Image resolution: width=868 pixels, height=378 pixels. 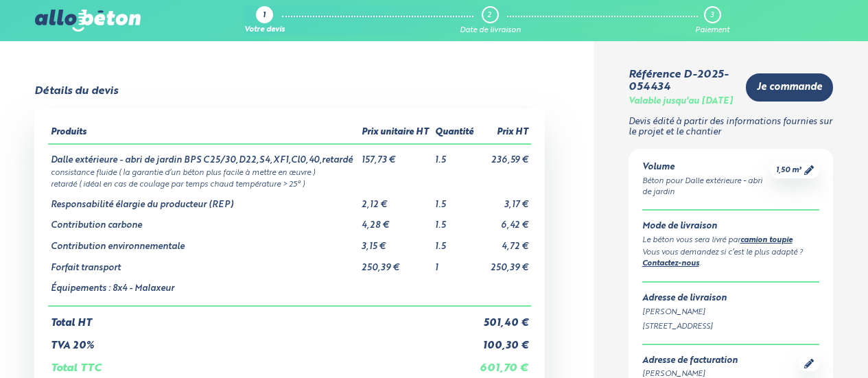 What do you see at coordinates (504, 242) in the screenshot?
I see `td: 4,72 €` at bounding box center [504, 242].